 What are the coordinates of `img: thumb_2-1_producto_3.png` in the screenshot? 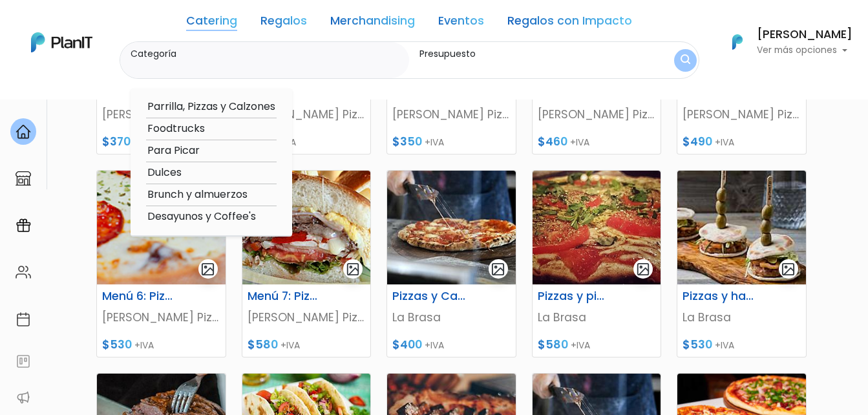 It's located at (161, 228).